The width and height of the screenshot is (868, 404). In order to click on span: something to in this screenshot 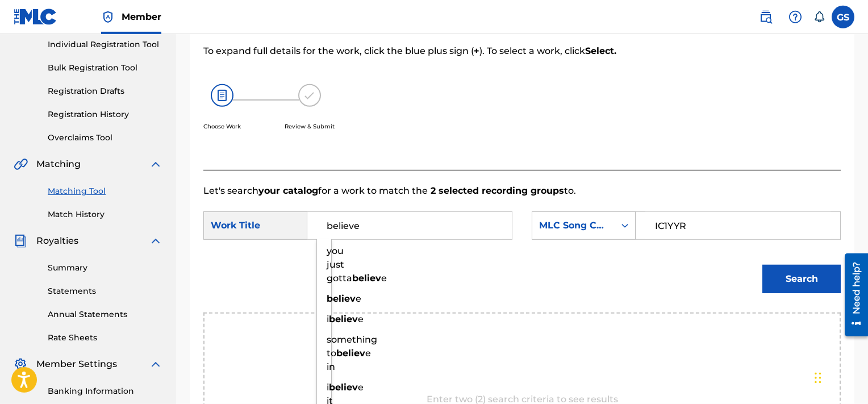, I will do `click(351, 346)`.